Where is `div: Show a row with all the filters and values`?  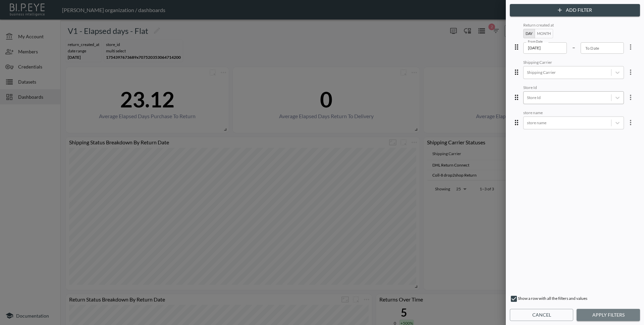 div: Show a row with all the filters and values is located at coordinates (575, 300).